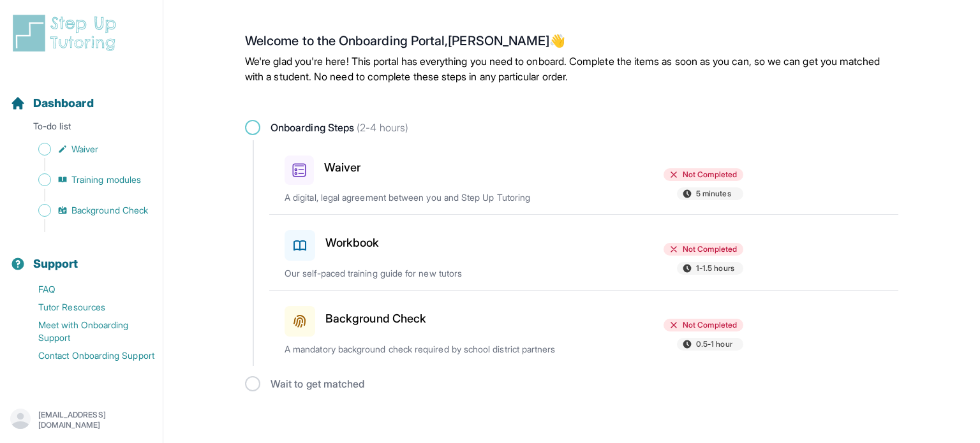  Describe the element at coordinates (81, 129) in the screenshot. I see `p: To-do list` at that location.